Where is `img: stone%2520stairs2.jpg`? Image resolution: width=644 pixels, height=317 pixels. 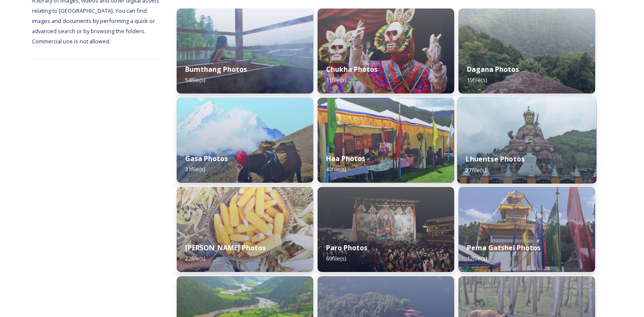 img: stone%2520stairs2.jpg is located at coordinates (527, 51).